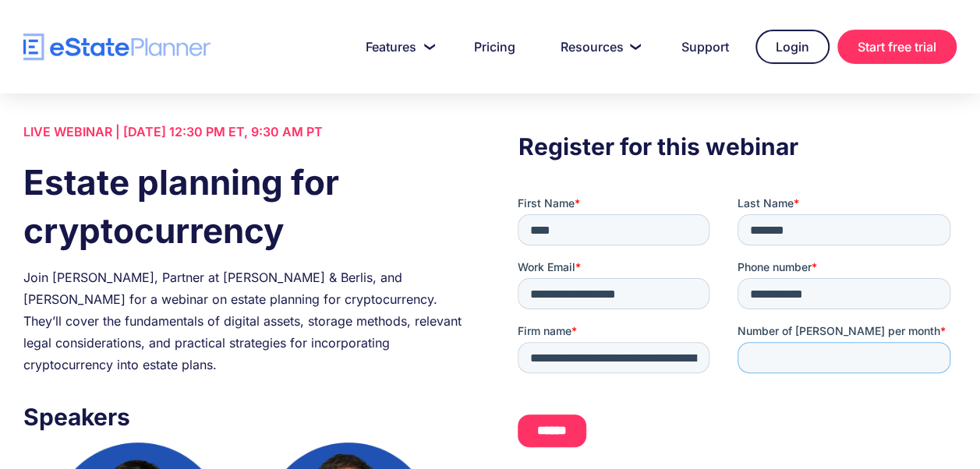 Image resolution: width=980 pixels, height=469 pixels. Describe the element at coordinates (737, 147) in the screenshot. I see `h3: Register for this webinar` at that location.